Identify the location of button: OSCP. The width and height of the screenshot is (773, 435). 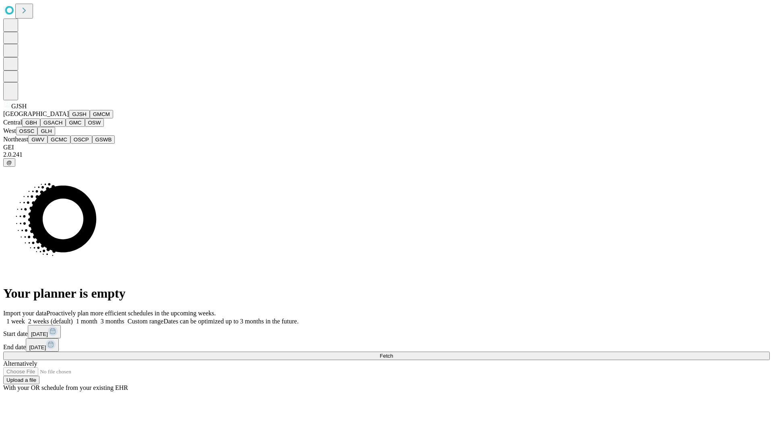
(81, 139).